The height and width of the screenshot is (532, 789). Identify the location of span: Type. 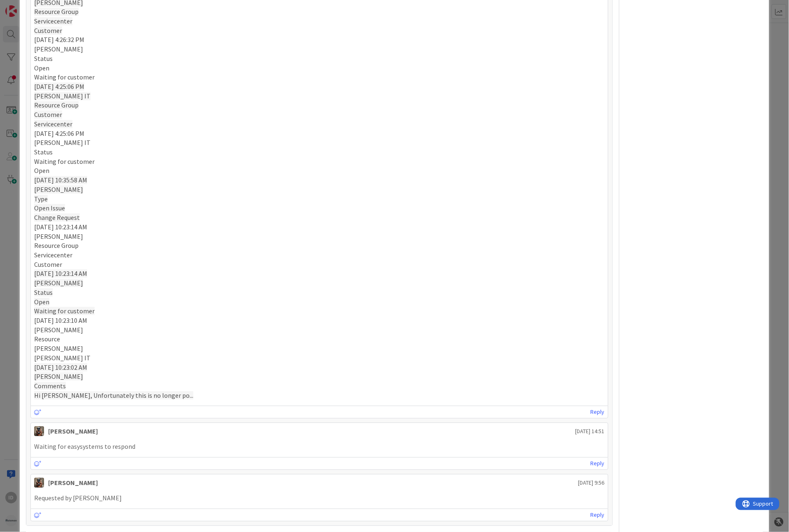
(40, 199).